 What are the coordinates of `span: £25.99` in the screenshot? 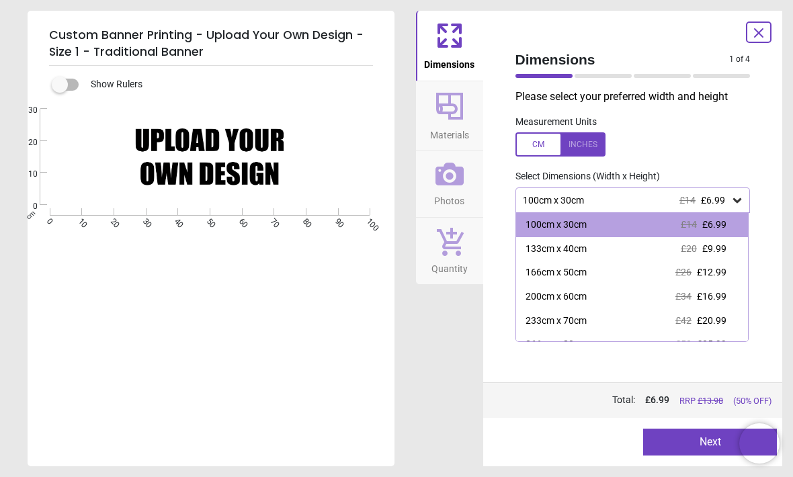 It's located at (711, 344).